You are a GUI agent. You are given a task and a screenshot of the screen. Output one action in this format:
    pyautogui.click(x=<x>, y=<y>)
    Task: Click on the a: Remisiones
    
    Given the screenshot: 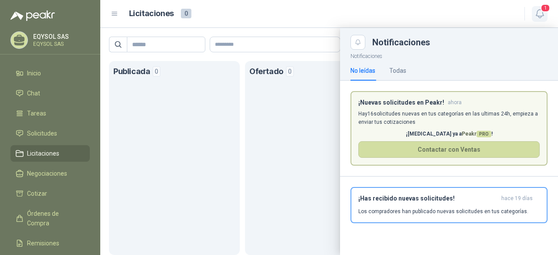 What is the action you would take?
    pyautogui.click(x=50, y=243)
    